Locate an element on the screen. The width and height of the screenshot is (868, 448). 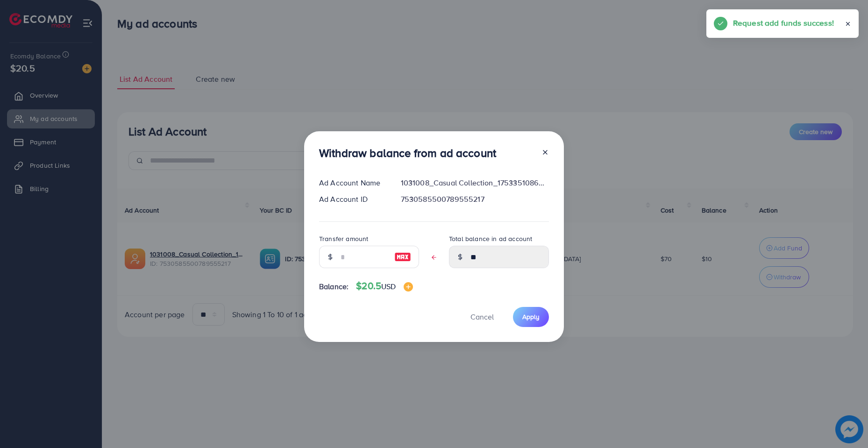
div: 7530585500789555217 is located at coordinates (475, 199).